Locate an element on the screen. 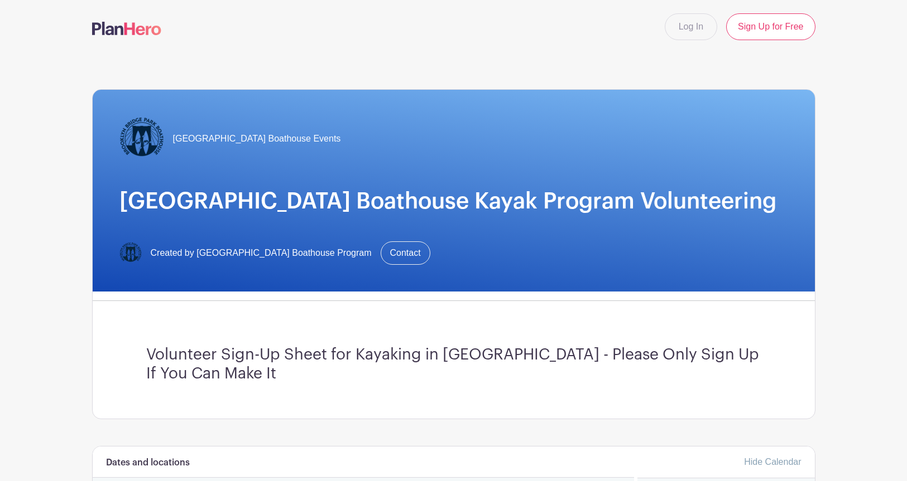  a: Log In is located at coordinates (691, 27).